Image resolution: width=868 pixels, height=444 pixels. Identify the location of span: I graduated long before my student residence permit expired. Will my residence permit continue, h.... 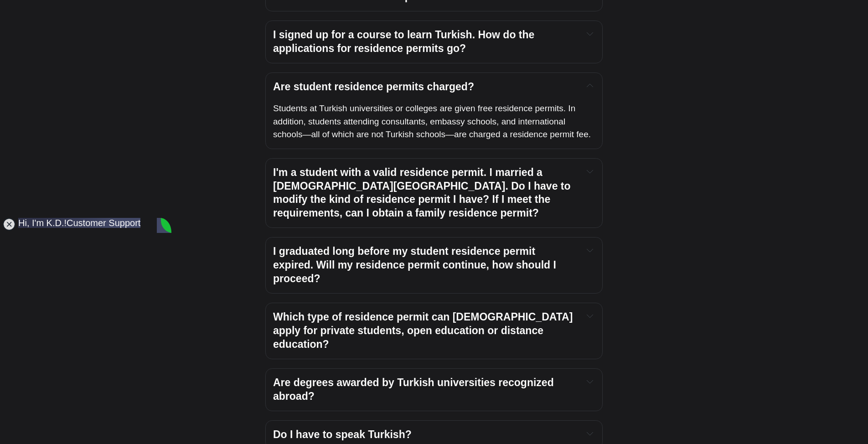
(416, 265).